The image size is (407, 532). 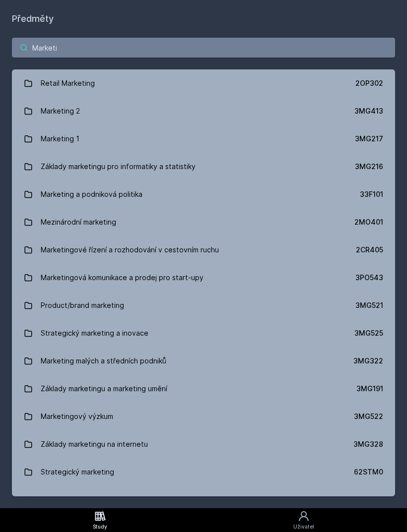 What do you see at coordinates (67, 83) in the screenshot?
I see `div: Retail Marketing` at bounding box center [67, 83].